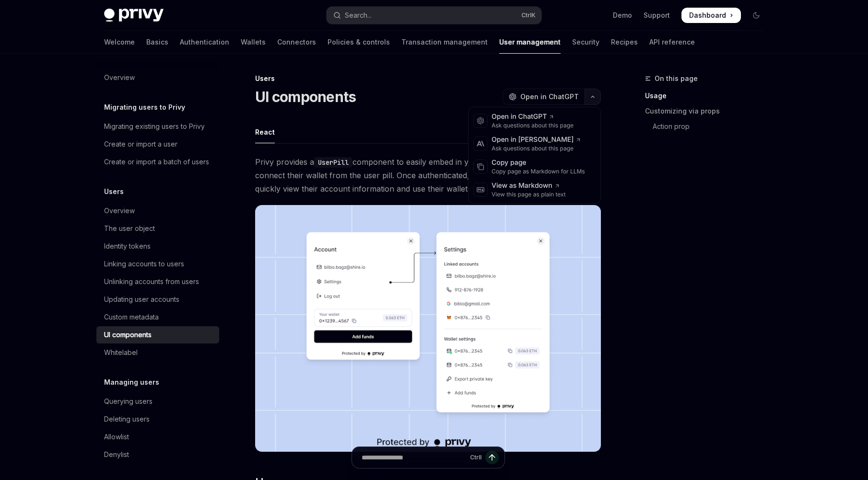  I want to click on a: UI components, so click(158, 335).